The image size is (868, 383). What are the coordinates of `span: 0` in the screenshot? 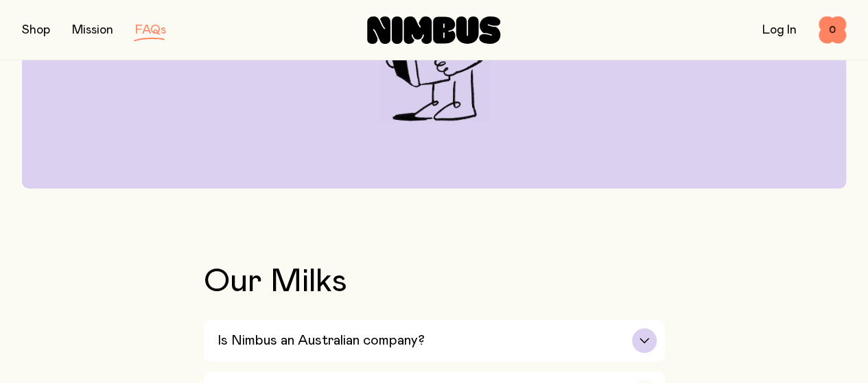 It's located at (833, 30).